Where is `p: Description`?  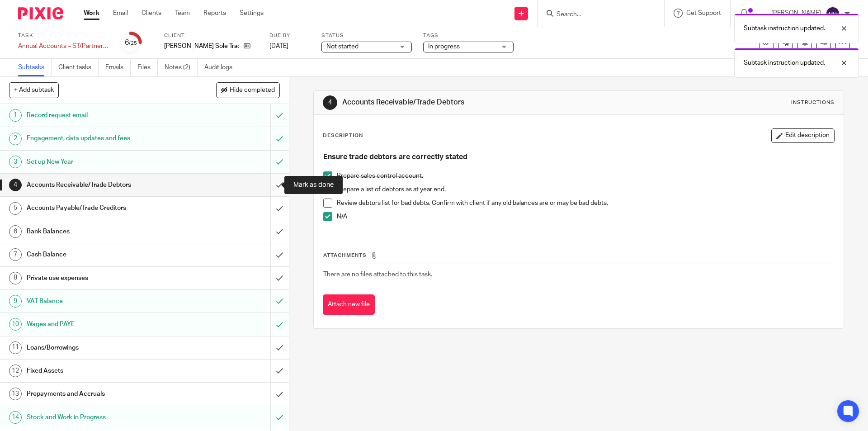
p: Description is located at coordinates (343, 135).